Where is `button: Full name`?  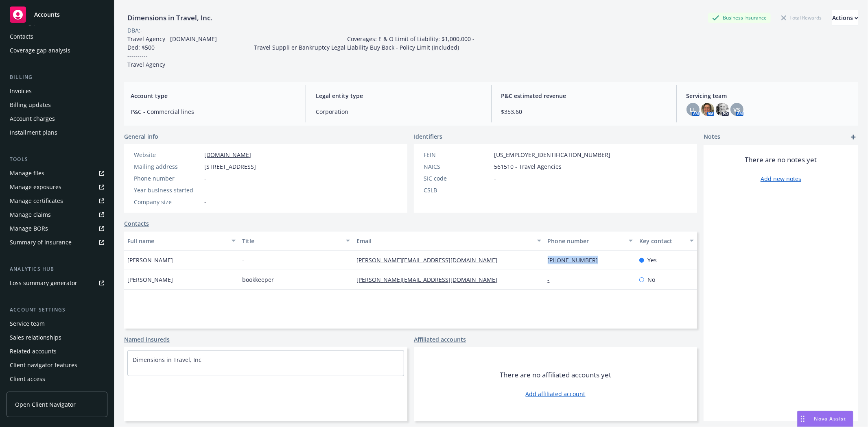 button: Full name is located at coordinates (181, 241).